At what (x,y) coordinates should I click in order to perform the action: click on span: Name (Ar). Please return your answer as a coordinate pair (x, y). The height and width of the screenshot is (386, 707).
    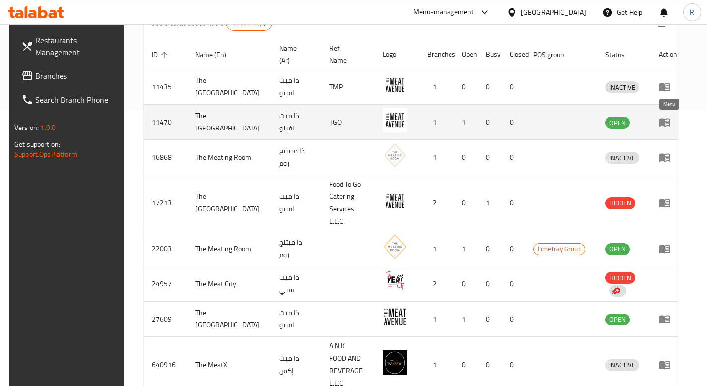
    Looking at the image, I should click on (294, 54).